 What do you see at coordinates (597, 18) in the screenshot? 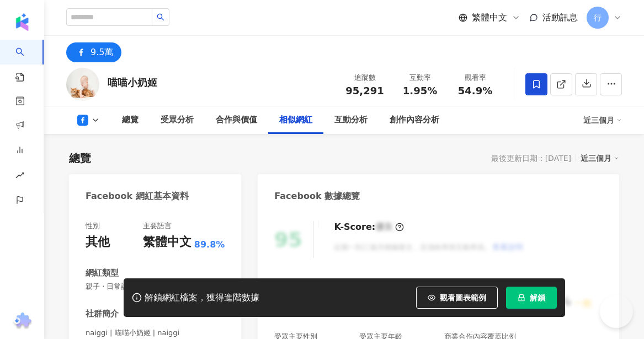
I see `span: 行` at bounding box center [597, 18].